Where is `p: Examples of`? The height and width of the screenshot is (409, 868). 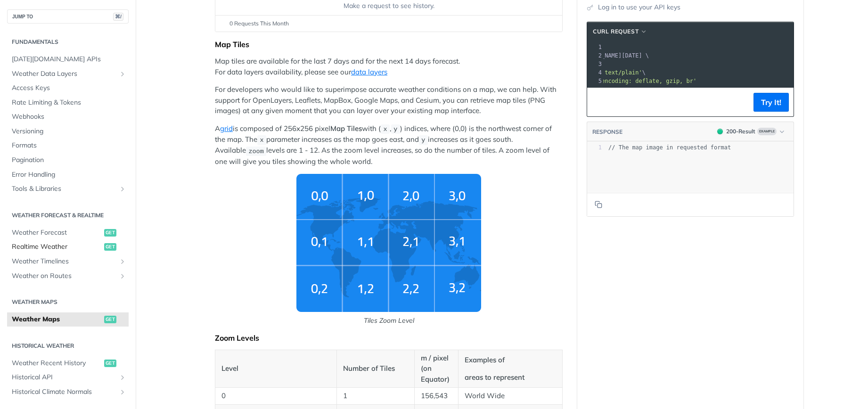
p: Examples of is located at coordinates (510, 360).